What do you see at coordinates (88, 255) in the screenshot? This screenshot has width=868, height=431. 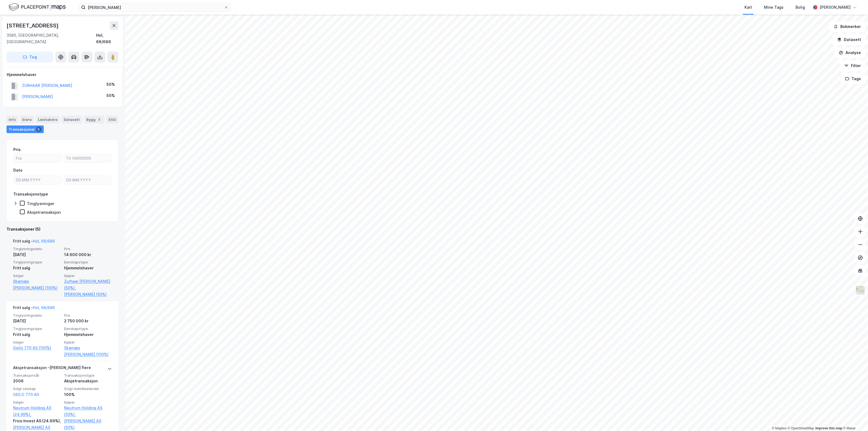 I see `div: 14 600 000 kr` at bounding box center [88, 255].